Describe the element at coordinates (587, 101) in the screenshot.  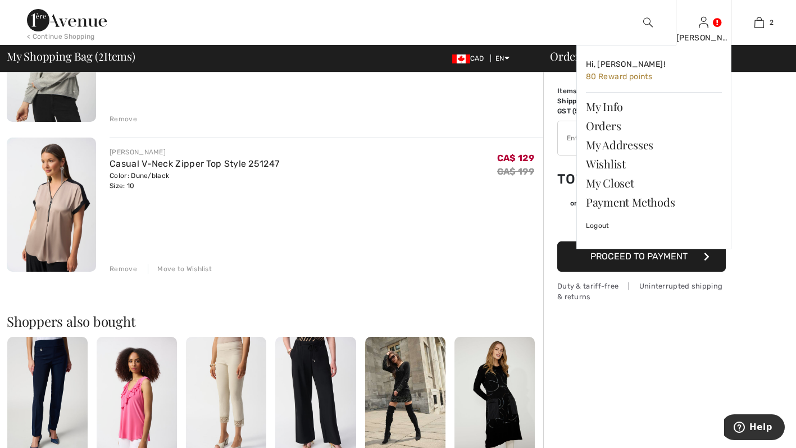
I see `td: Shipping` at that location.